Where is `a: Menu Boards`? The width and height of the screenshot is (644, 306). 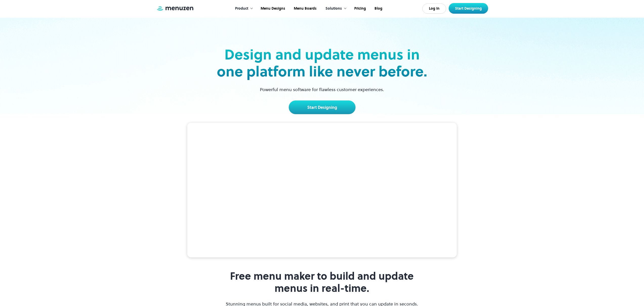 a: Menu Boards is located at coordinates (305, 8).